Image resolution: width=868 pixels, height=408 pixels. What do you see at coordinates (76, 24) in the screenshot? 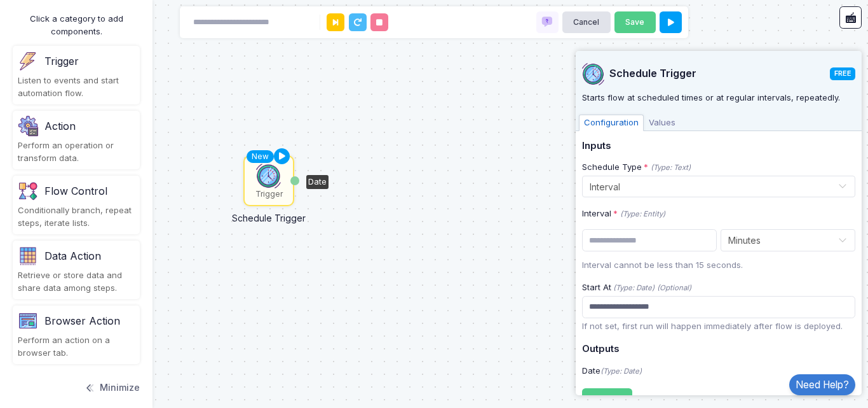
I see `div: Click a category to add components.` at bounding box center [76, 24].